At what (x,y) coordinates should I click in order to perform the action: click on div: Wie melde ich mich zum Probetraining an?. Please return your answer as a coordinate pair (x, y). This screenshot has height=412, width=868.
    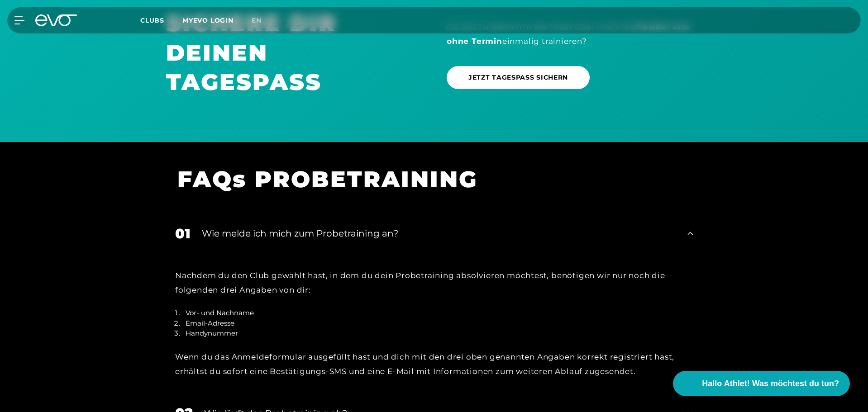
    Looking at the image, I should click on (439, 233).